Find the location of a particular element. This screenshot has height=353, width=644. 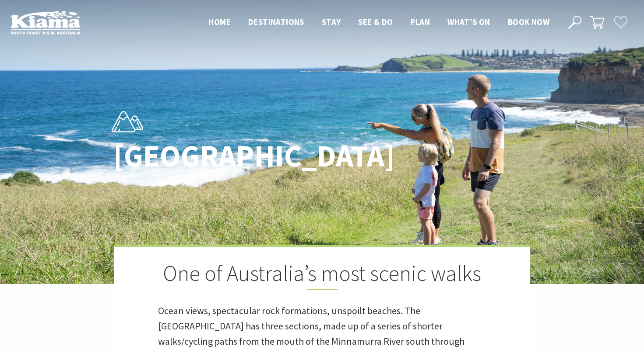

span: See & Do is located at coordinates (375, 22).